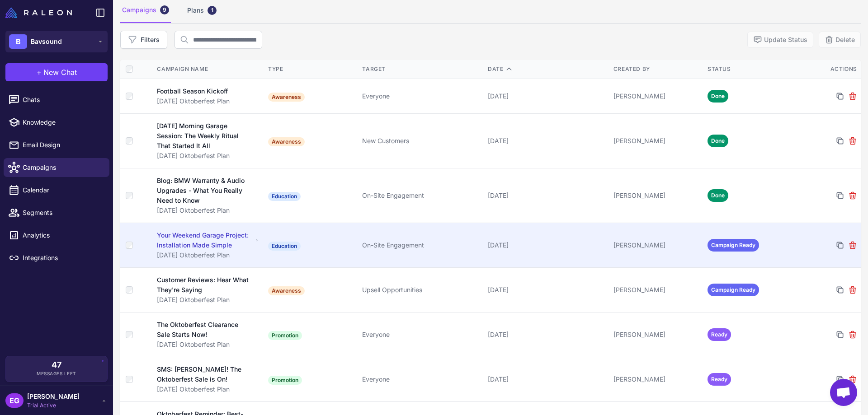 The image size is (868, 415). Describe the element at coordinates (62, 168) in the screenshot. I see `span: Campaigns` at that location.